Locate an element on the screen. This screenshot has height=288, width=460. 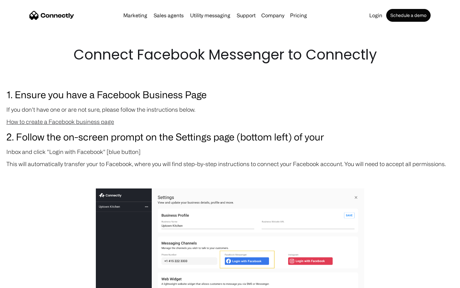
h1: Connect Facebook Messenger to Connectly is located at coordinates (230, 55).